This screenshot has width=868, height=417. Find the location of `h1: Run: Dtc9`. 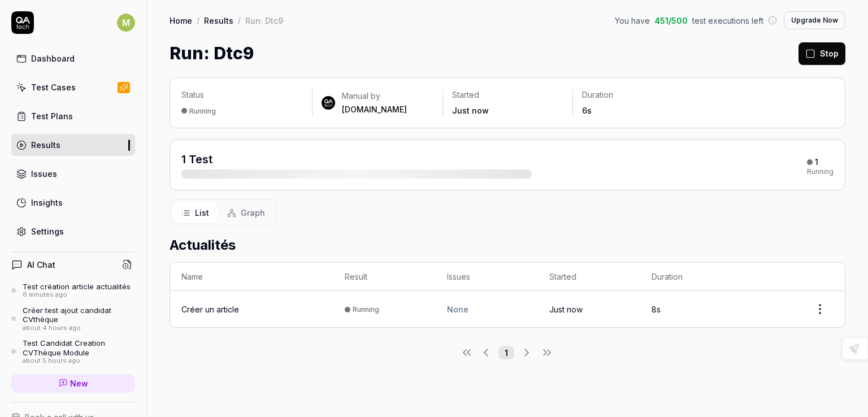

h1: Run: Dtc9 is located at coordinates (212, 53).